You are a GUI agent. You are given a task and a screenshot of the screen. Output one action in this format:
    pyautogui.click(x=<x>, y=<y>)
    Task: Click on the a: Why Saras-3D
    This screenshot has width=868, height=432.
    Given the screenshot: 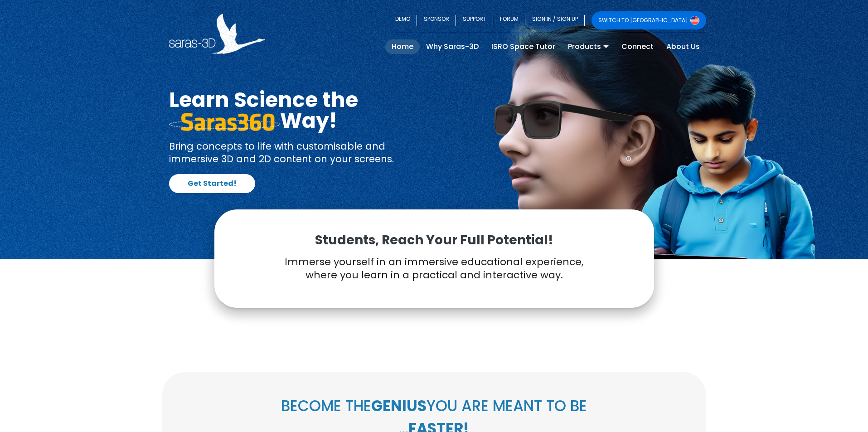 What is the action you would take?
    pyautogui.click(x=452, y=46)
    